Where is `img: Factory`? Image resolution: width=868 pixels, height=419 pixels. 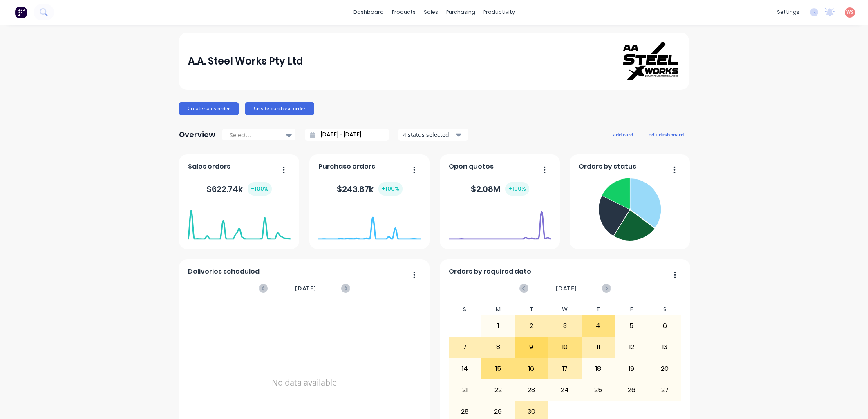 img: Factory is located at coordinates (21, 12).